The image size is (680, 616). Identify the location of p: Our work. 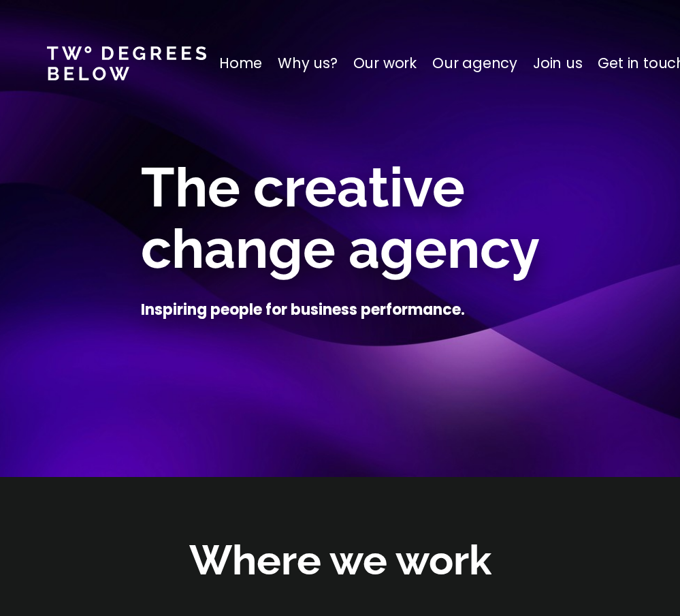
(384, 64).